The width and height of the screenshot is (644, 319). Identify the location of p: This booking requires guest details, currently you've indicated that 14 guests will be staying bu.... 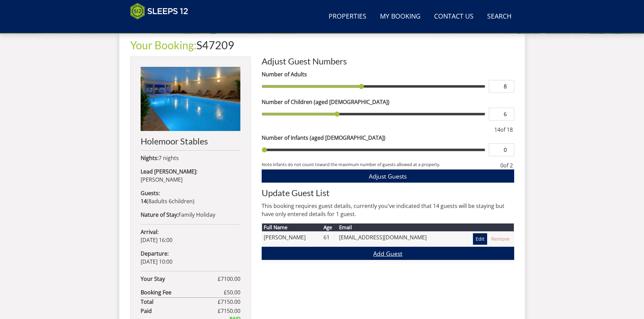
(388, 210).